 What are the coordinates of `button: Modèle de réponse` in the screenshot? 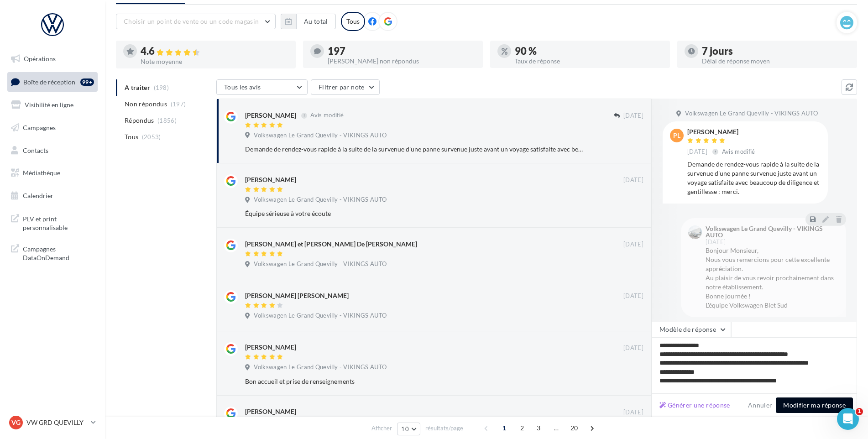 It's located at (691, 330).